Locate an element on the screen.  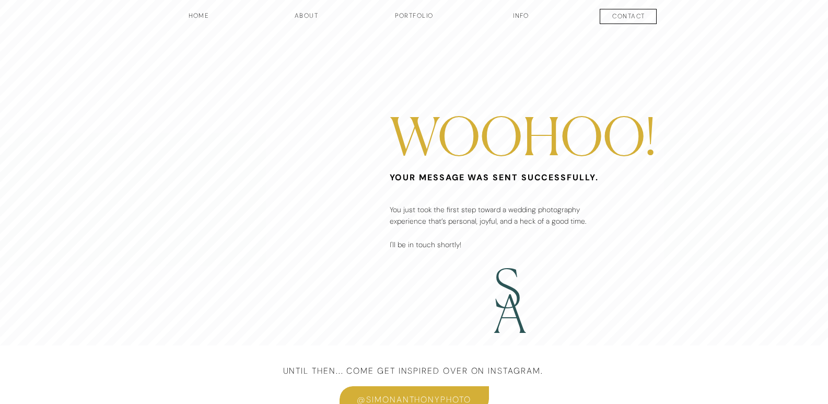
a: about is located at coordinates (306, 20).